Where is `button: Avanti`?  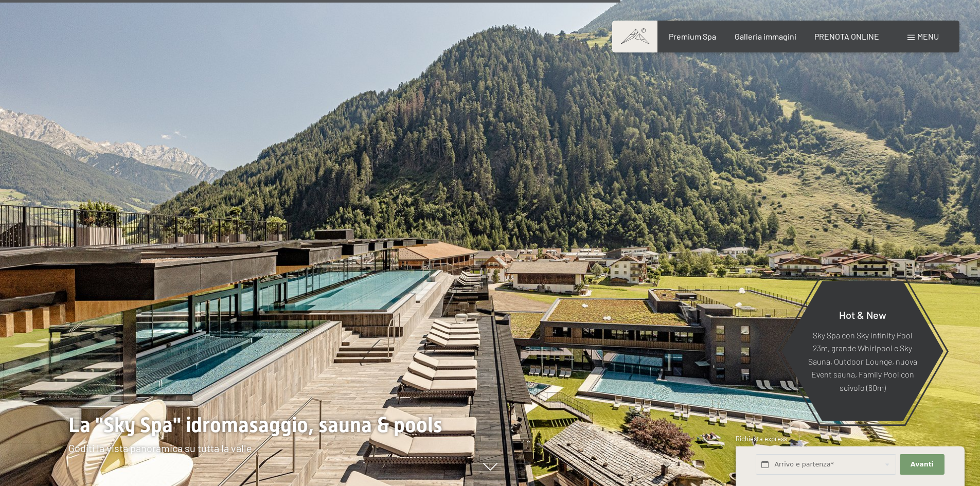
button: Avanti is located at coordinates (922, 465).